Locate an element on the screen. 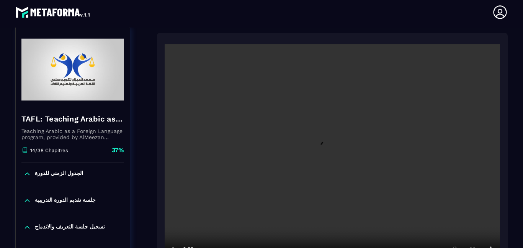  p: 37% is located at coordinates (118, 150).